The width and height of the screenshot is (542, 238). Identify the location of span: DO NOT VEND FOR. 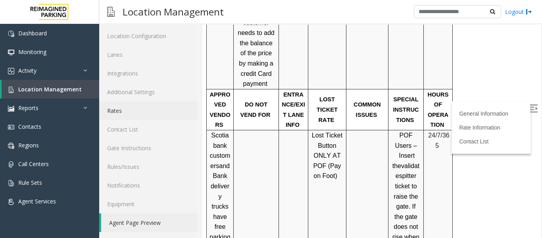
(53, 85).